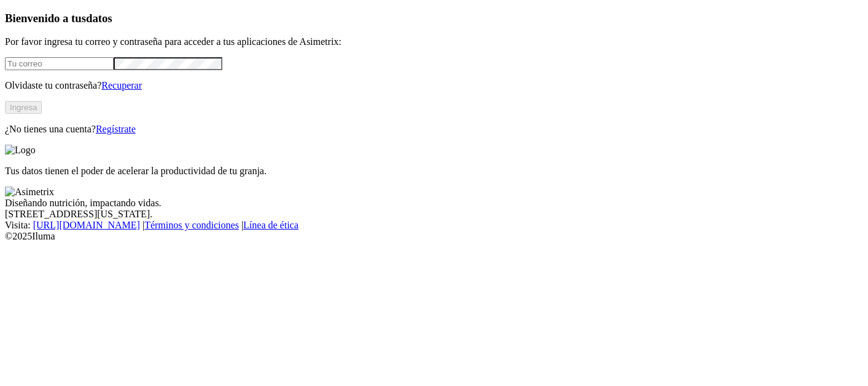 This screenshot has width=868, height=386. I want to click on input: Tu correo, so click(59, 64).